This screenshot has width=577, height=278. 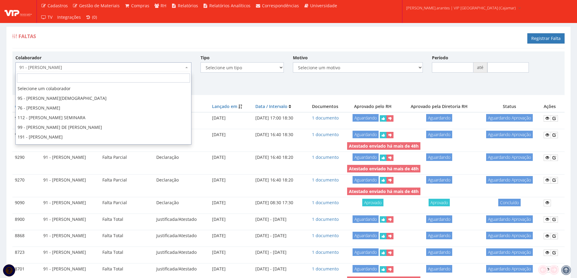 I want to click on span: até, so click(x=480, y=68).